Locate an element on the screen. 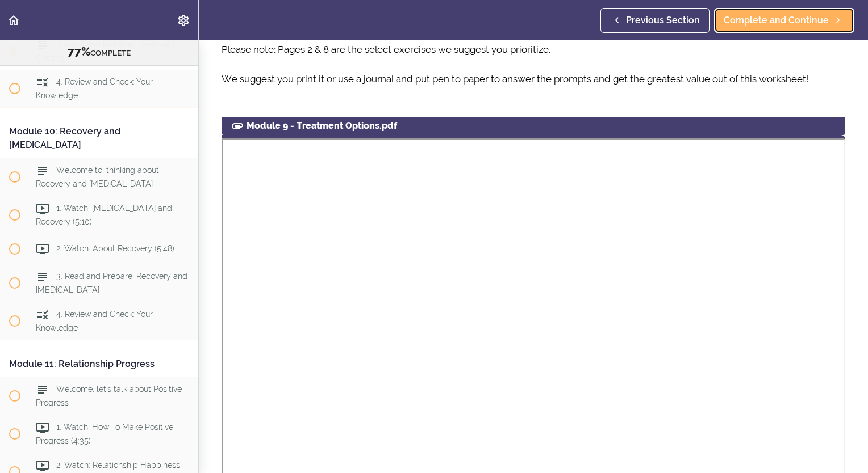 The width and height of the screenshot is (868, 473). span: 1. Watch: How To Make Positive Progress (4:35) is located at coordinates (104, 433).